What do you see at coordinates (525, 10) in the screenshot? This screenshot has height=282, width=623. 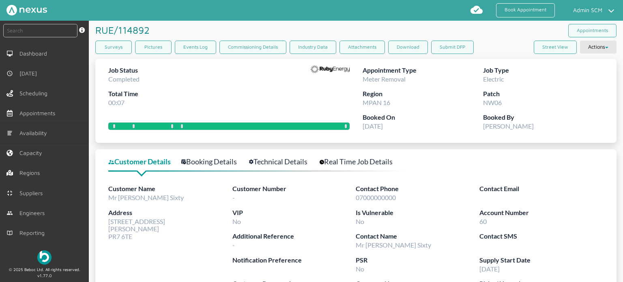 I see `a: Book Appointment` at bounding box center [525, 10].